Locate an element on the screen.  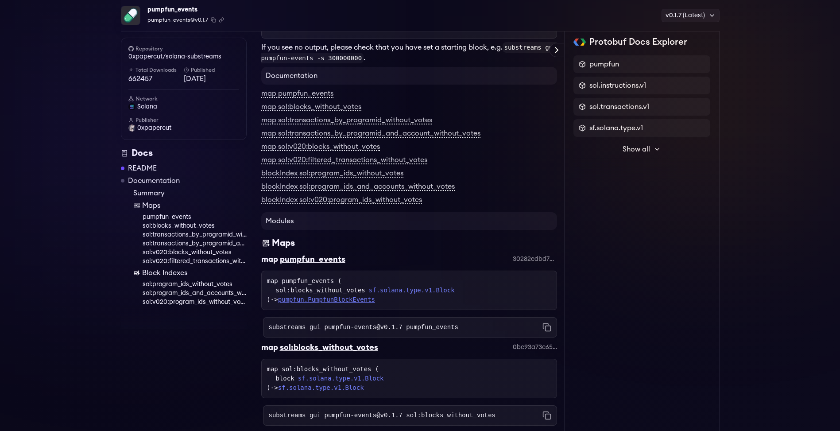
div: sol:blocks_without_votes is located at coordinates (329, 347).